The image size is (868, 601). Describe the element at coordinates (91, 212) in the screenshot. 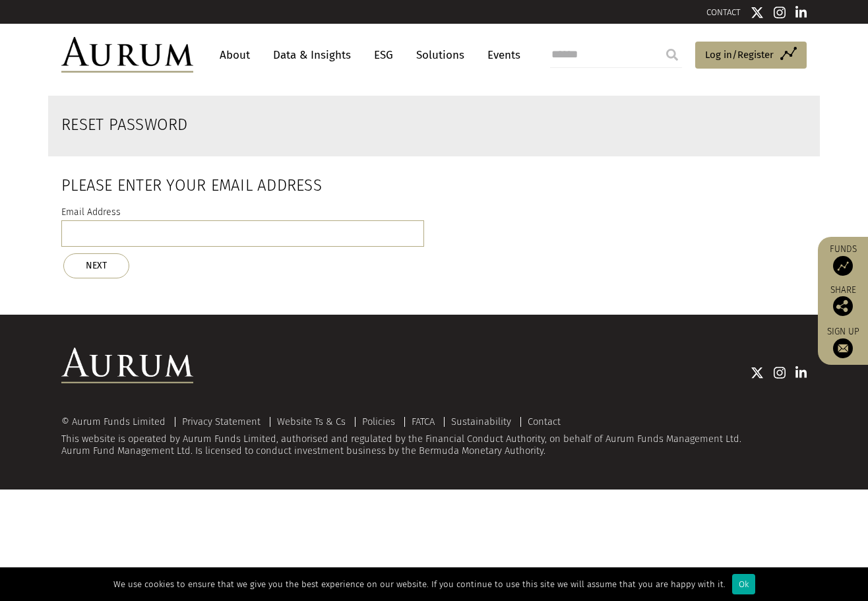

I see `label: Email Address` at that location.